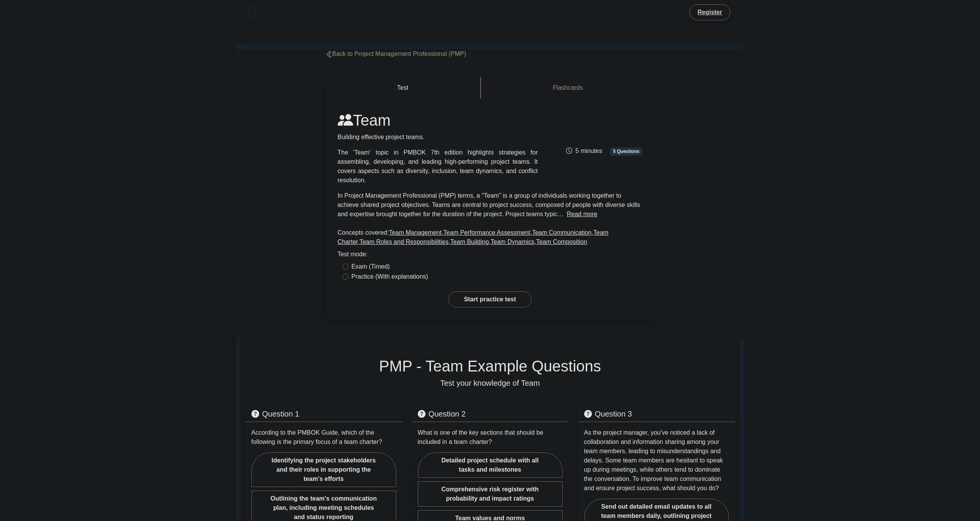 The height and width of the screenshot is (521, 980). Describe the element at coordinates (490, 414) in the screenshot. I see `h5: Question 2` at that location.